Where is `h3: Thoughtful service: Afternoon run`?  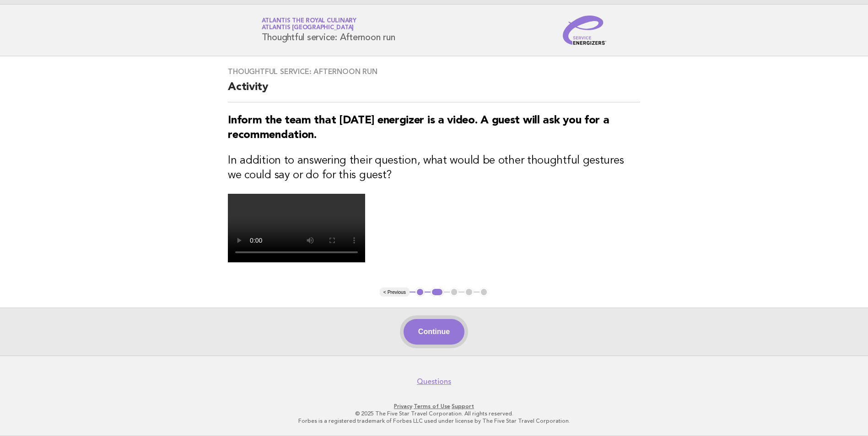
h3: Thoughtful service: Afternoon run is located at coordinates (434, 72).